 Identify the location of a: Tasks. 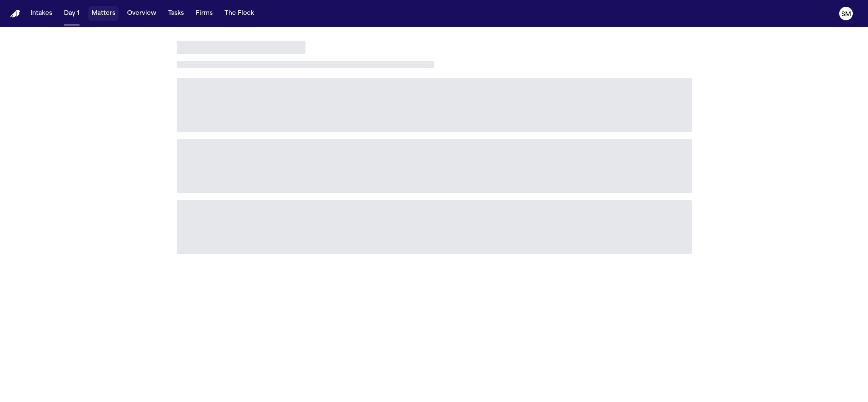
(176, 13).